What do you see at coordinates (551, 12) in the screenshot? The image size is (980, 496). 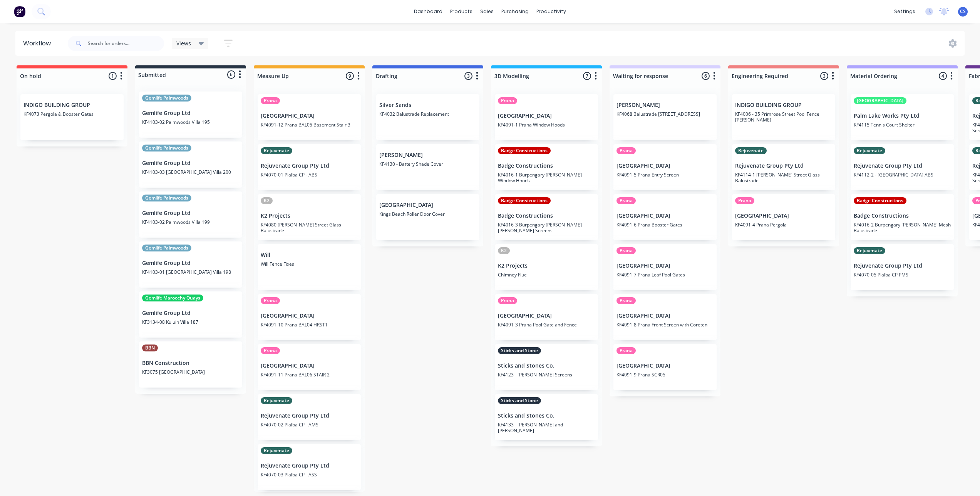 I see `div: productivity` at bounding box center [551, 12].